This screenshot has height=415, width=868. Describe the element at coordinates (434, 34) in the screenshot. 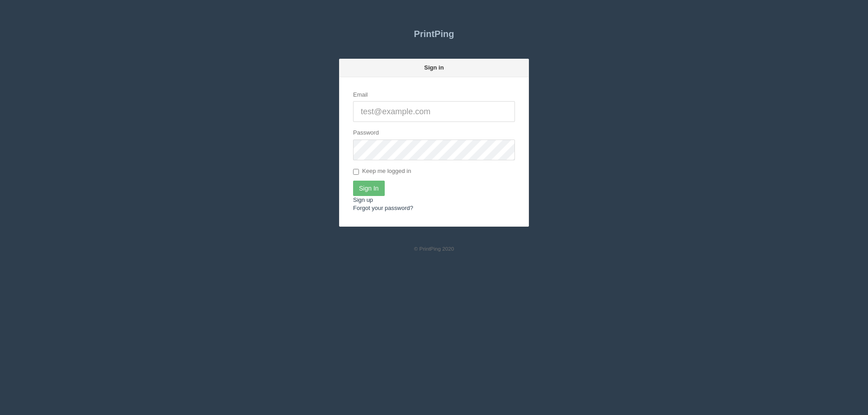

I see `a: PrintPing` at that location.